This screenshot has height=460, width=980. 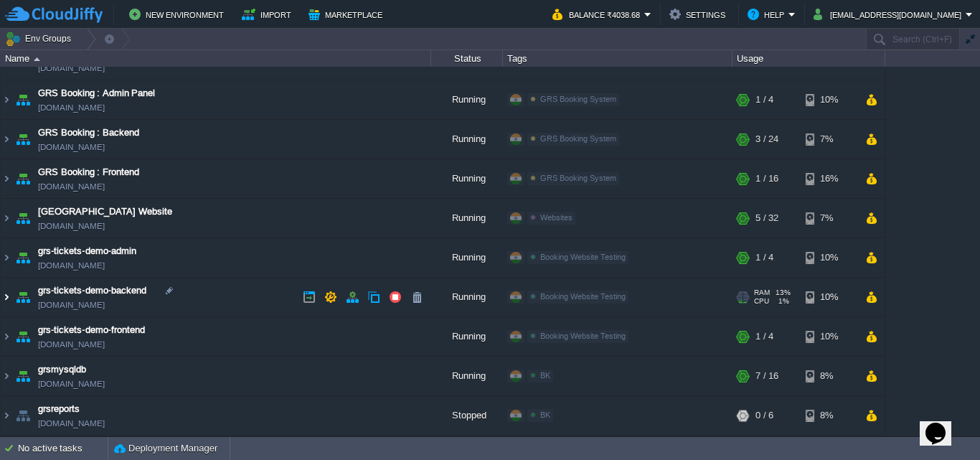 I want to click on button: Help, so click(x=768, y=14).